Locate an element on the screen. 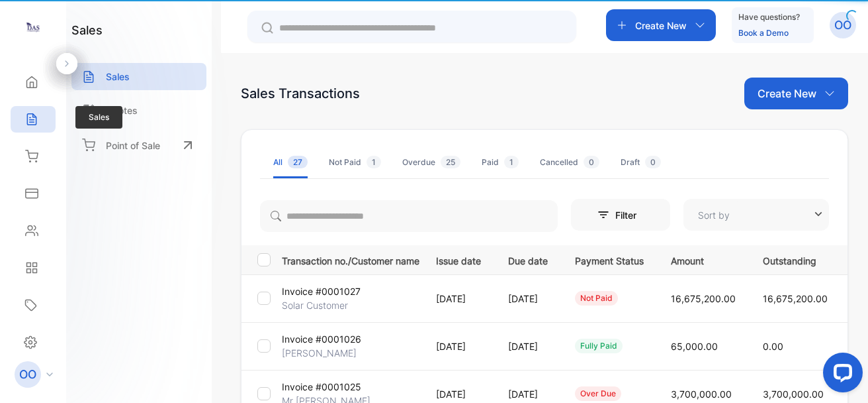  img: logo is located at coordinates (33, 27).